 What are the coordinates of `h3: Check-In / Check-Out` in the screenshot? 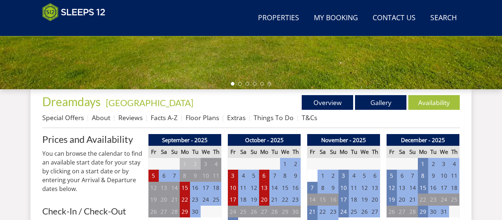 It's located at (92, 212).